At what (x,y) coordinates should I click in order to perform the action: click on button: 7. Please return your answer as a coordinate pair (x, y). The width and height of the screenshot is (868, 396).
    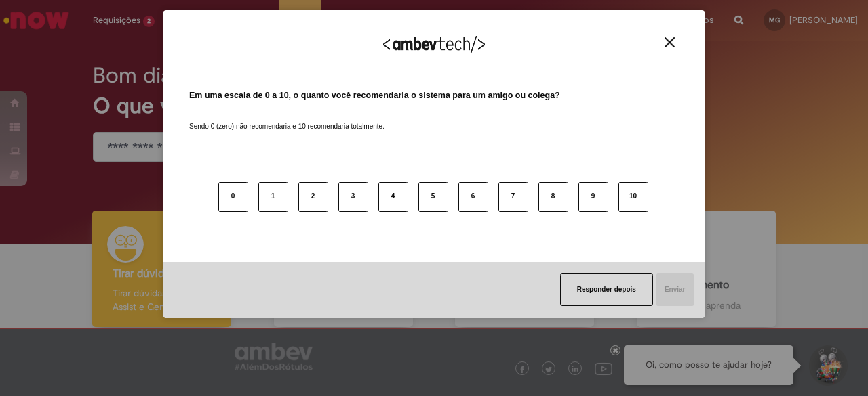
    Looking at the image, I should click on (513, 198).